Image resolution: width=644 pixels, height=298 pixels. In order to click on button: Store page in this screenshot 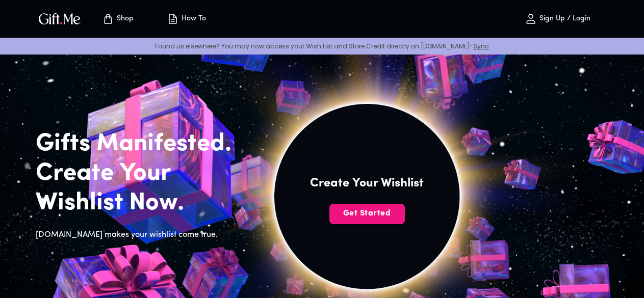, I will do `click(118, 19)`.